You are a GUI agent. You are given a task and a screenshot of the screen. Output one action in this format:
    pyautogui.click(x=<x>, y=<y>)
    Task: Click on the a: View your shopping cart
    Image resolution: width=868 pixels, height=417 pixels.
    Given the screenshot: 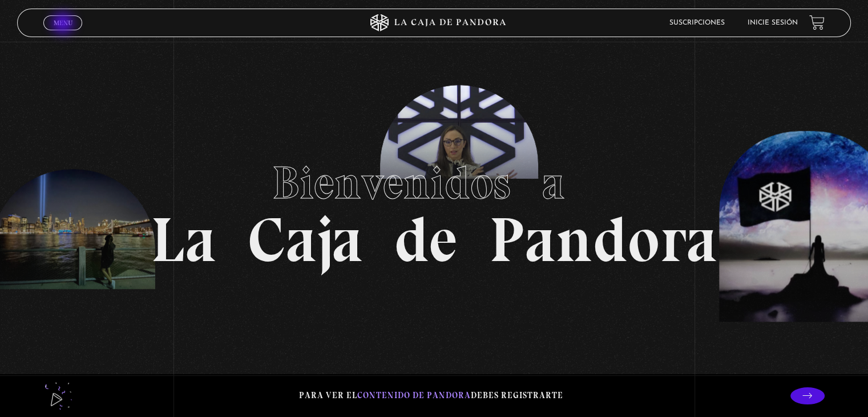 What is the action you would take?
    pyautogui.click(x=817, y=22)
    